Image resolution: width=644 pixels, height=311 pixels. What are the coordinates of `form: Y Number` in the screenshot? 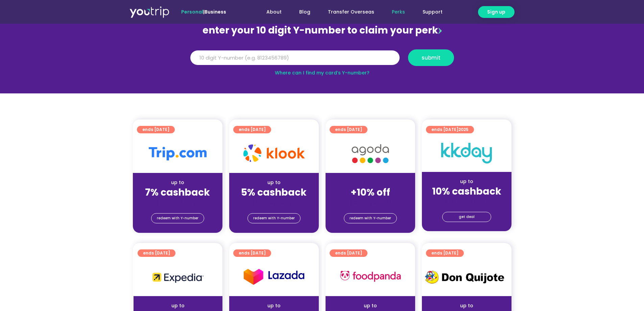 It's located at (322, 60).